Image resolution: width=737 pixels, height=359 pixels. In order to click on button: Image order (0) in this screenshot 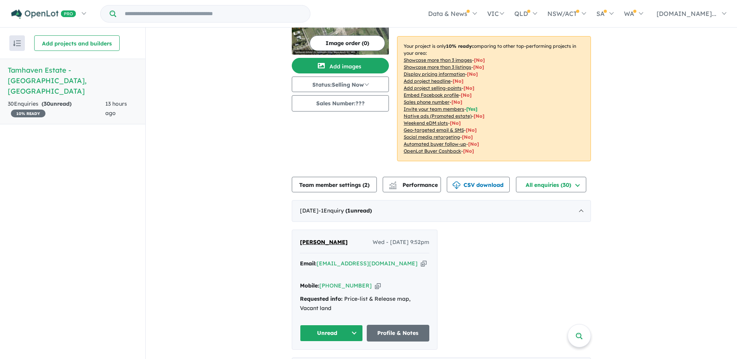, I will do `click(347, 43)`.